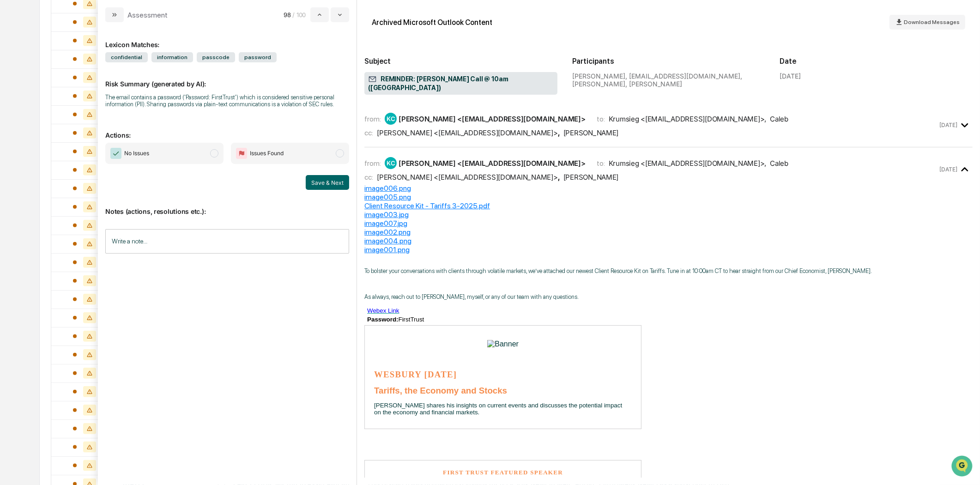 The image size is (980, 485). What do you see at coordinates (126, 58) in the screenshot?
I see `span: confidential` at bounding box center [126, 58].